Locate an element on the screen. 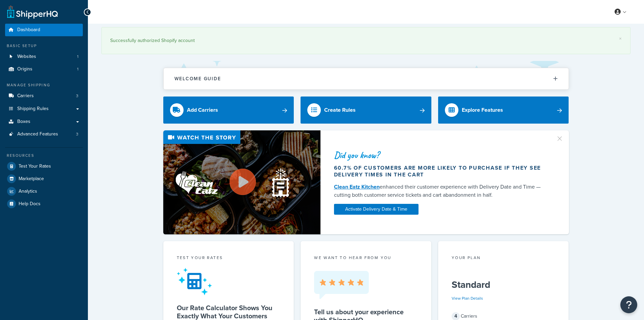 This screenshot has height=320, width=644. div: Successfully authorized Shopify account is located at coordinates (366, 41).